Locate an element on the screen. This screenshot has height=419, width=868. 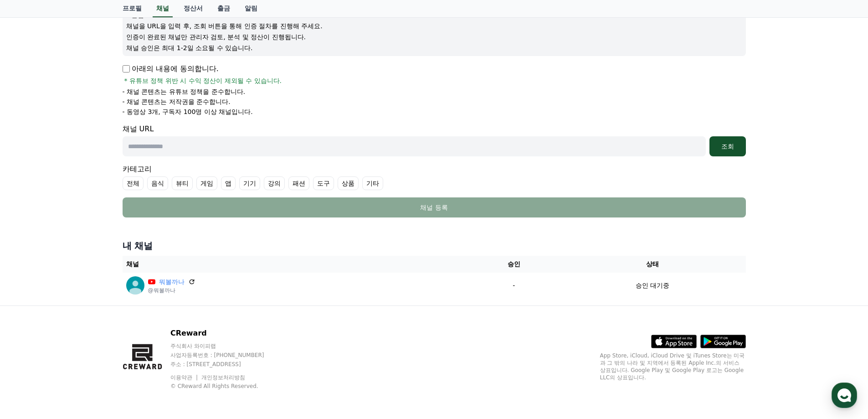
th: 상태 is located at coordinates (652, 264).